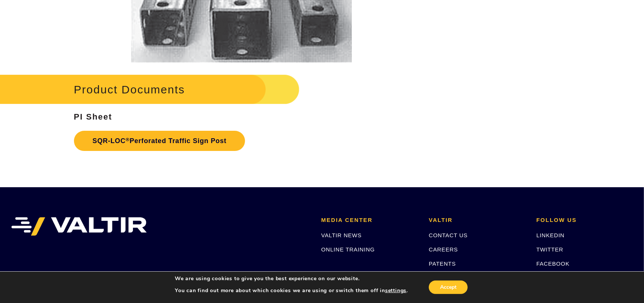 The height and width of the screenshot is (303, 644). Describe the element at coordinates (584, 220) in the screenshot. I see `h2: FOLLOW US` at that location.